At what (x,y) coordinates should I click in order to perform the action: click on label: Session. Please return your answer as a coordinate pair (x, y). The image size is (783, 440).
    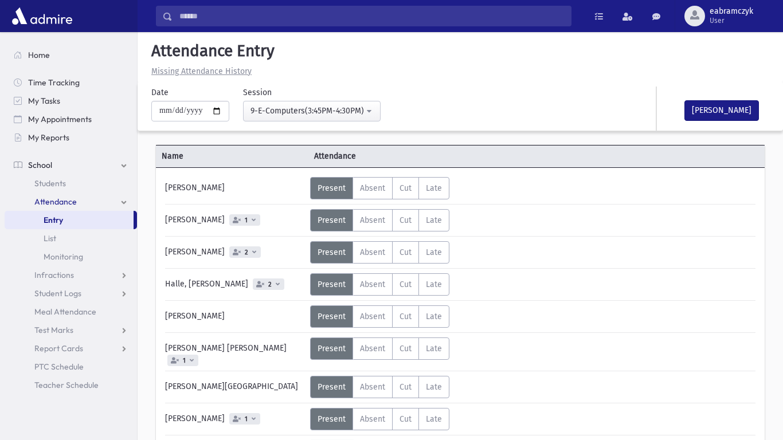
    Looking at the image, I should click on (257, 92).